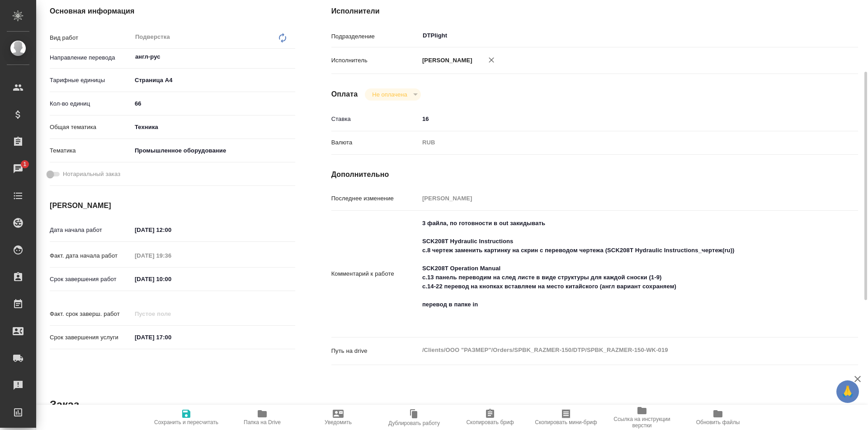 This screenshot has width=868, height=430. What do you see at coordinates (616, 273) in the screenshot?
I see `textarea: 3 файла, по готовности в out закидывать SCK208T Hydraulic Instructions с.8 чертеж заменить картин...` at bounding box center [616, 273].